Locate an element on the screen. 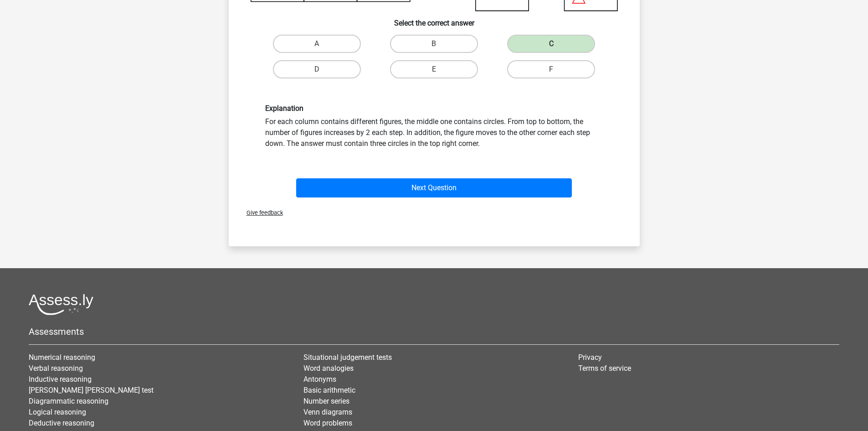  a: Antonyms is located at coordinates (320, 379).